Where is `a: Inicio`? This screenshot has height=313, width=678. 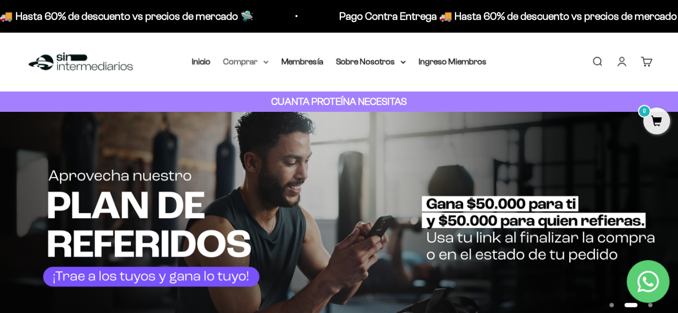 a: Inicio is located at coordinates (201, 61).